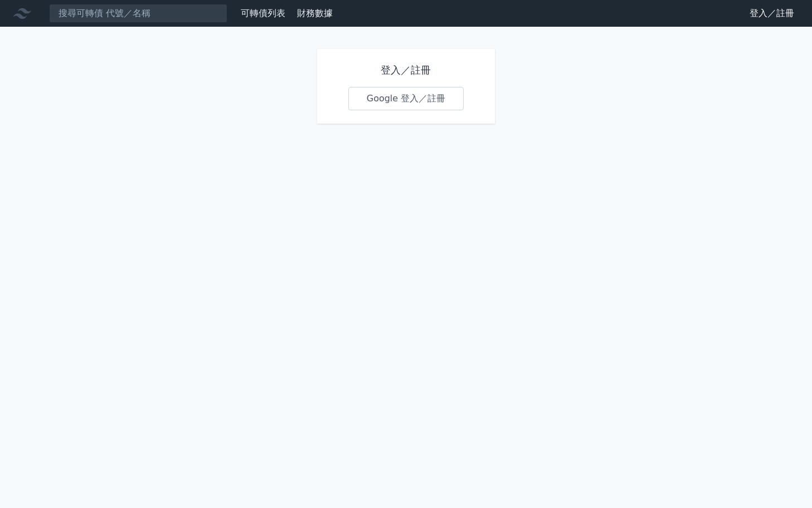 This screenshot has height=508, width=812. Describe the element at coordinates (138, 13) in the screenshot. I see `input: 搜尋可轉債 代號／名稱` at that location.